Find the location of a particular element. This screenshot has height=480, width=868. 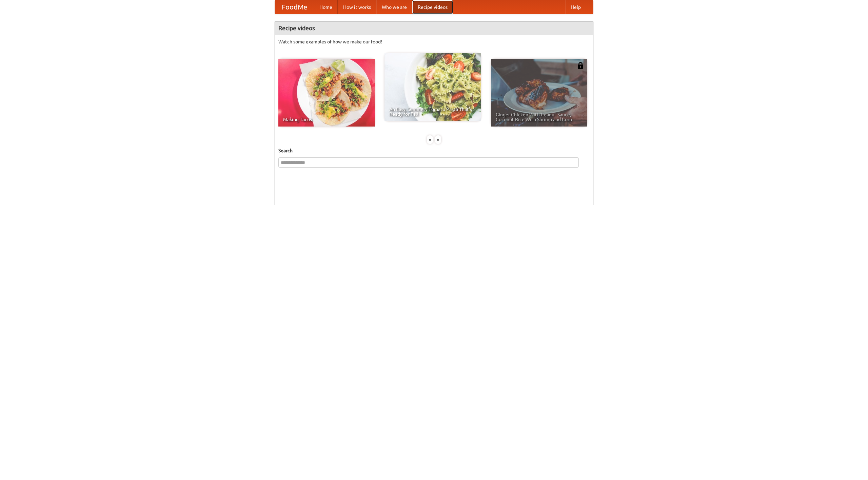

span: An Easy, Summery Tomato Pasta That's Ready for Fall is located at coordinates (433, 112).